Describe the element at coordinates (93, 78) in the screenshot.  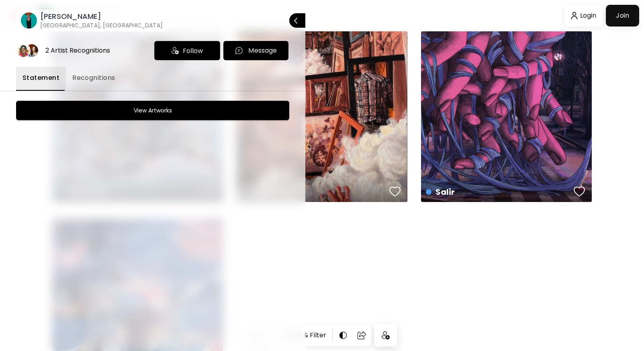
I see `span: Recognitions` at that location.